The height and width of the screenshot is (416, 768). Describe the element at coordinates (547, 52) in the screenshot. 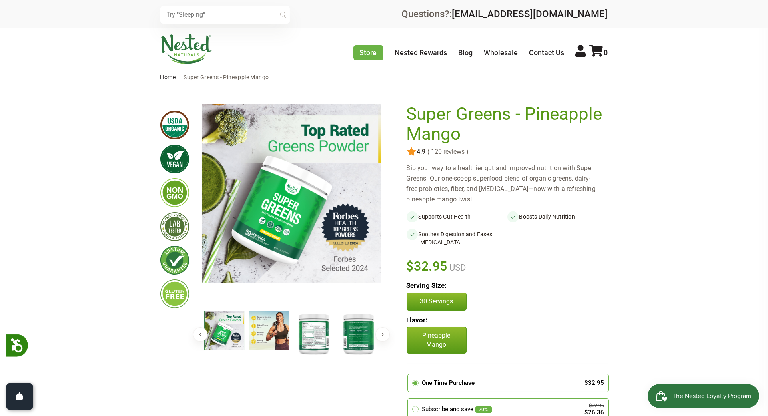

I see `a: Contact Us` at that location.